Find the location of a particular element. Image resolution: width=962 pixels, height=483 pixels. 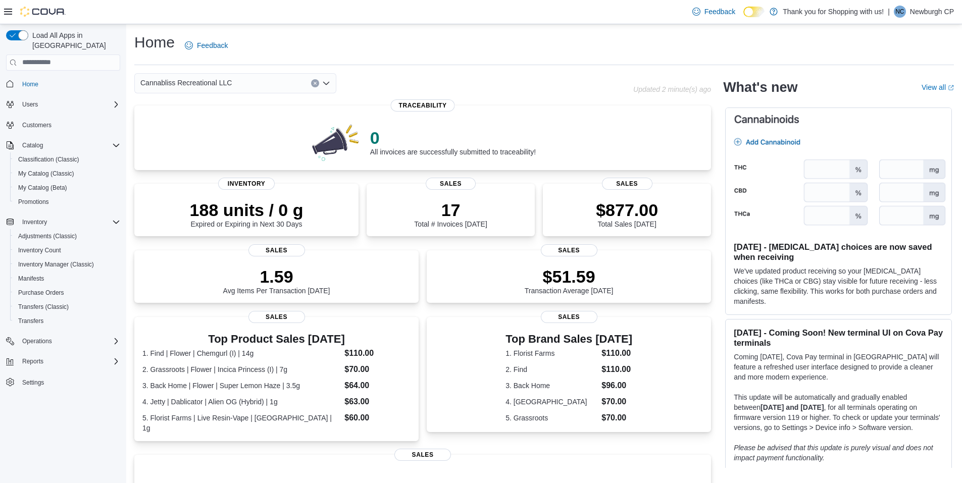

button: Purchase Orders is located at coordinates (67, 293).